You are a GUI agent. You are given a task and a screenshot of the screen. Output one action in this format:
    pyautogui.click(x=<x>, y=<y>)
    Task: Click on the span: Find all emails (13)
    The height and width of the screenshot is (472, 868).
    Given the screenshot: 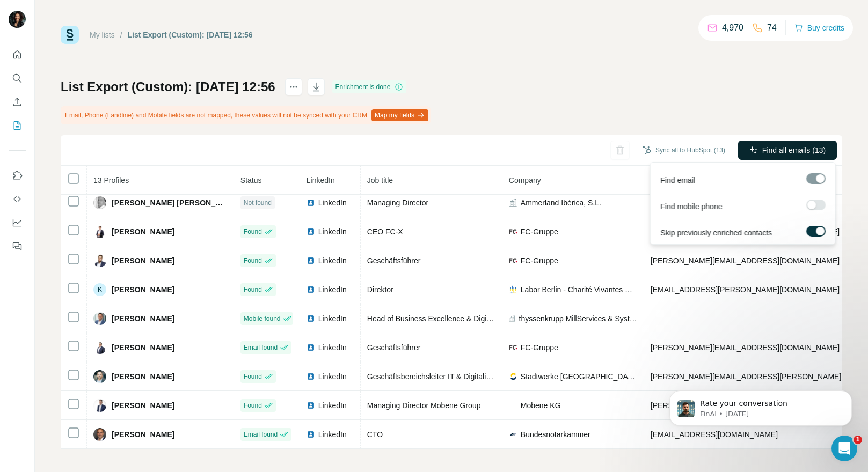 What is the action you would take?
    pyautogui.click(x=794, y=150)
    